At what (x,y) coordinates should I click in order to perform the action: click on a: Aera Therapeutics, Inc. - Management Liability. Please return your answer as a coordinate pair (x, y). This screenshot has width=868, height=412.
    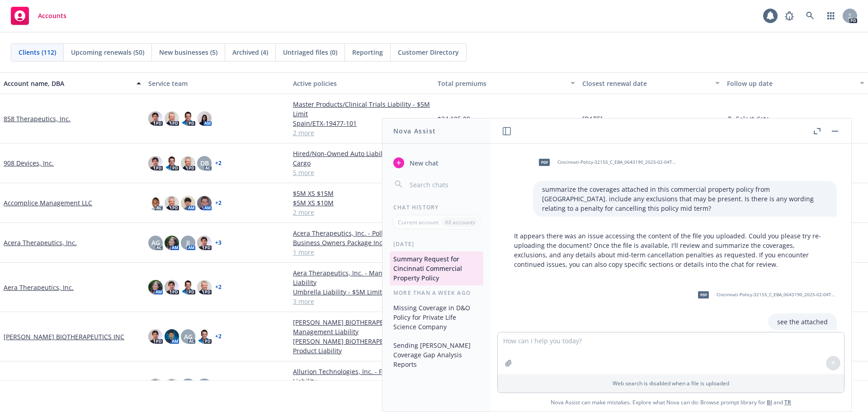
    Looking at the image, I should click on (362, 277).